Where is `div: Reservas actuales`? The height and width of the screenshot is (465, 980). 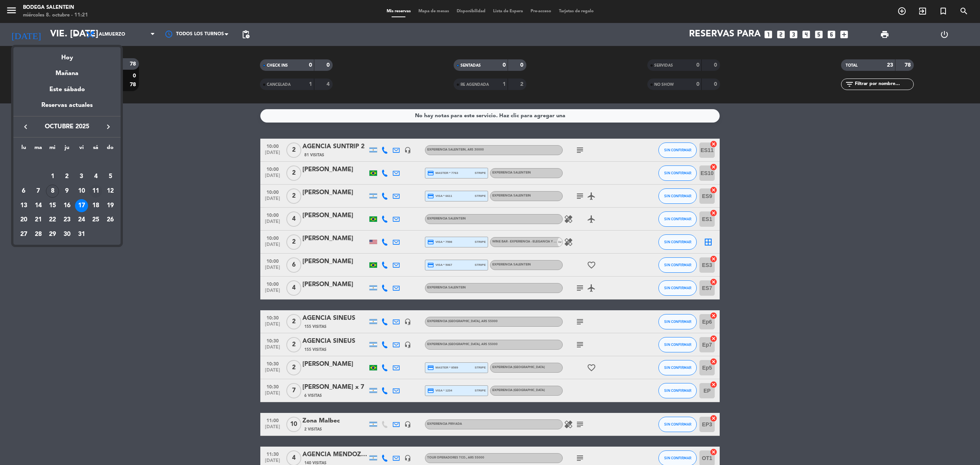 div: Reservas actuales is located at coordinates (67, 108).